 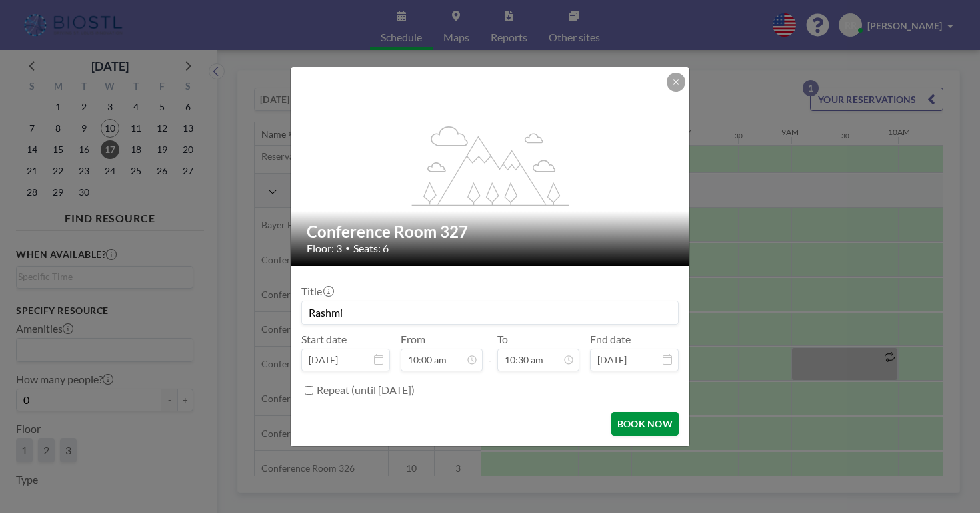 What do you see at coordinates (371, 248) in the screenshot?
I see `span: Seats: 6` at bounding box center [371, 248].